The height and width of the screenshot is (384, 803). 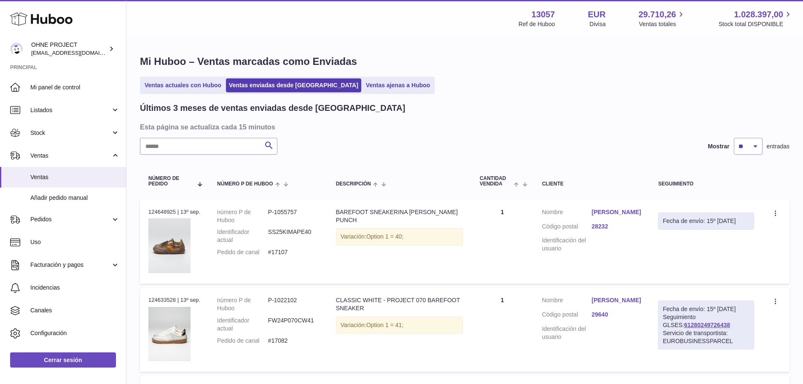 I want to click on span: Descripción, so click(x=353, y=184).